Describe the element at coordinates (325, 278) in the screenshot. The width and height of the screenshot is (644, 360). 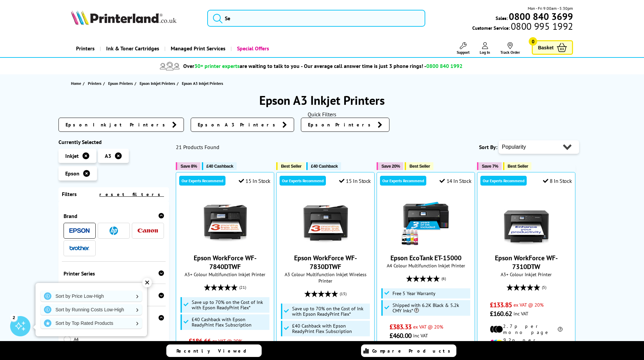
I see `span: A3 Colour Multifunction Inkjet Wireless Printer` at that location.